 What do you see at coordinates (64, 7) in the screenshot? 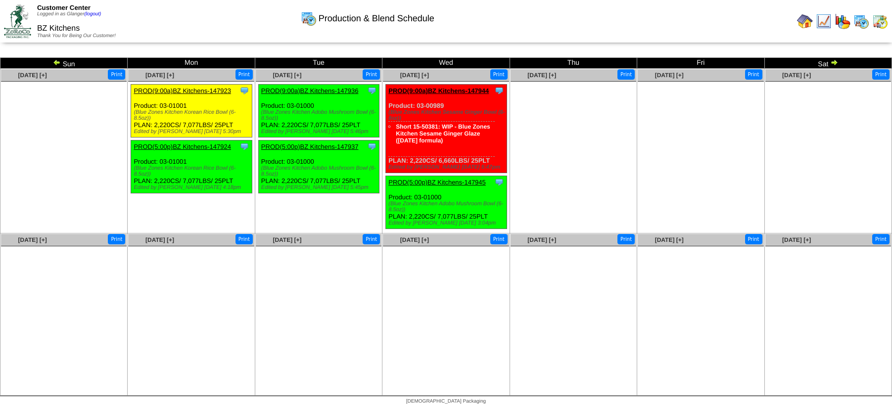
I see `span: Customer Center` at bounding box center [64, 7].